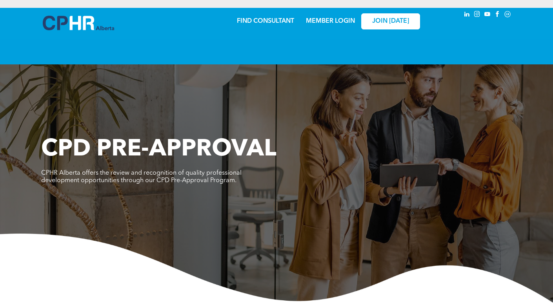  Describe the element at coordinates (78, 23) in the screenshot. I see `img: A blue and white logo for cp alberta` at that location.